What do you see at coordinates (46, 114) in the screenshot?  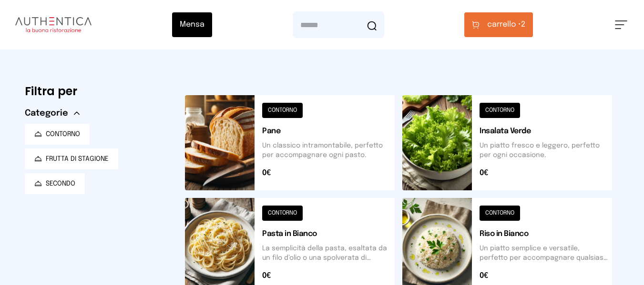 I see `span: Categorie` at bounding box center [46, 114].